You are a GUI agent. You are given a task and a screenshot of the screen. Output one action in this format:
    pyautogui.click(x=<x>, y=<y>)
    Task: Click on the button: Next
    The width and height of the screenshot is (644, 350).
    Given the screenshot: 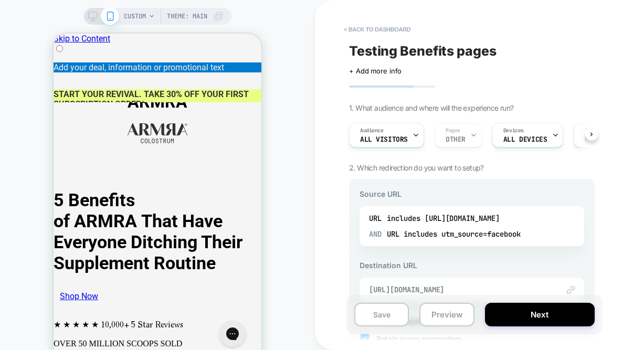 What is the action you would take?
    pyautogui.click(x=540, y=315)
    